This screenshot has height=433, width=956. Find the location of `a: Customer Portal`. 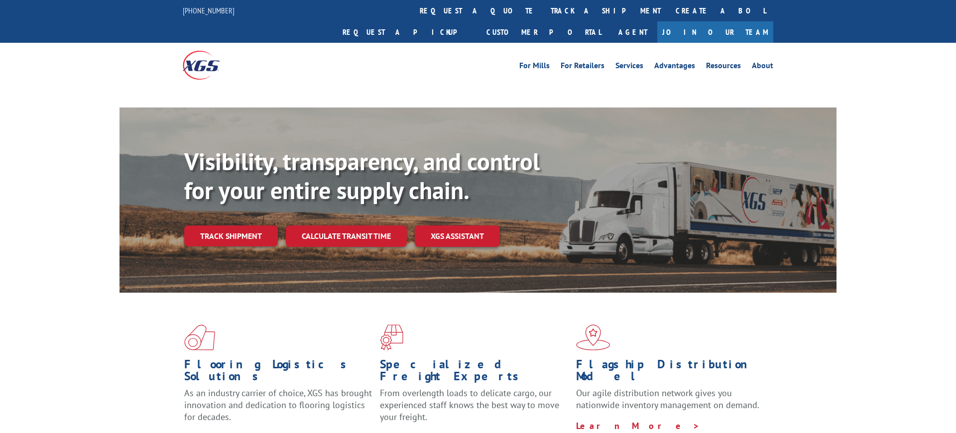

a: Customer Portal is located at coordinates (544, 32).